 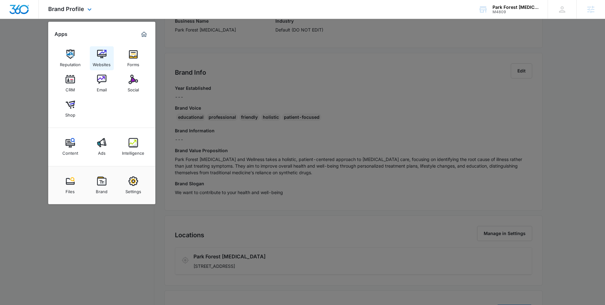 I want to click on a: Websites, so click(x=102, y=58).